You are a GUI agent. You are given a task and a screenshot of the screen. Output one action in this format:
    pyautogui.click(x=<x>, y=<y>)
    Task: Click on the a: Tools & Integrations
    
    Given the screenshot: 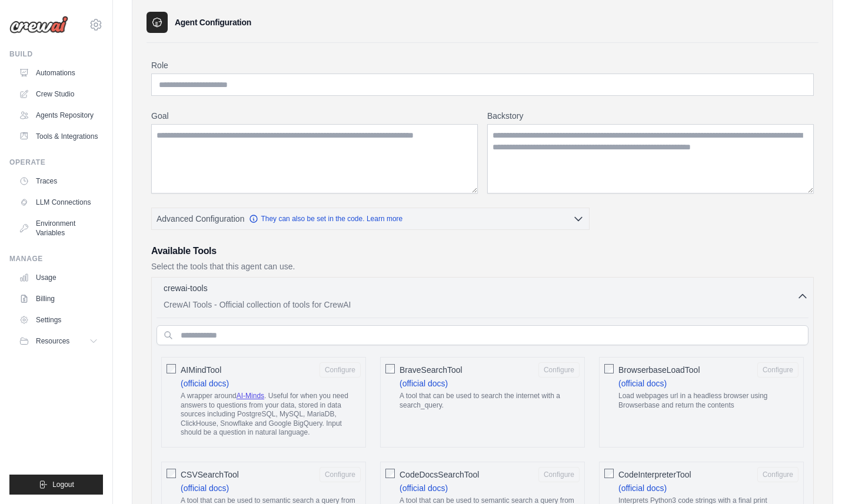 What is the action you would take?
    pyautogui.click(x=58, y=137)
    